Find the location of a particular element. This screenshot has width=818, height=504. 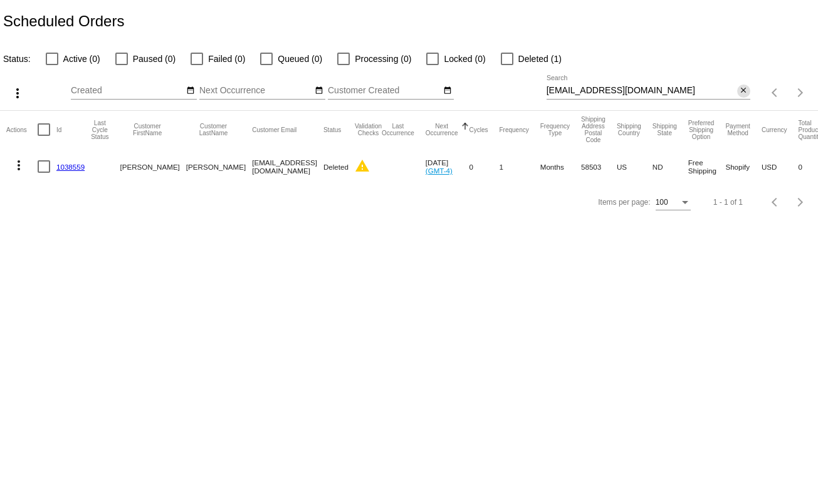

button: Change sorting for FrequencyType is located at coordinates (554, 130).